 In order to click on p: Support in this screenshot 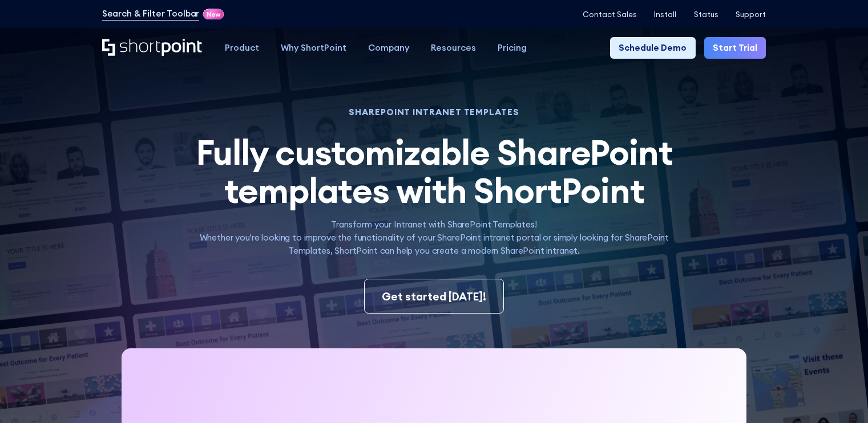, I will do `click(751, 14)`.